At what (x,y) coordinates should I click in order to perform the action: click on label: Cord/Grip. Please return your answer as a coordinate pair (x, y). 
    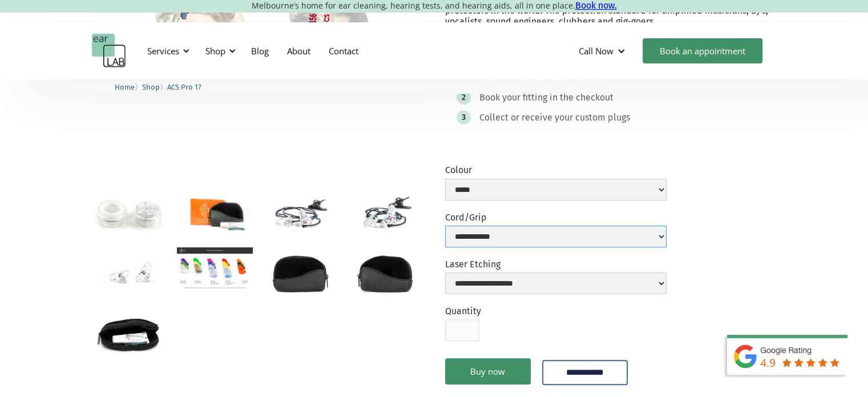
    Looking at the image, I should click on (556, 217).